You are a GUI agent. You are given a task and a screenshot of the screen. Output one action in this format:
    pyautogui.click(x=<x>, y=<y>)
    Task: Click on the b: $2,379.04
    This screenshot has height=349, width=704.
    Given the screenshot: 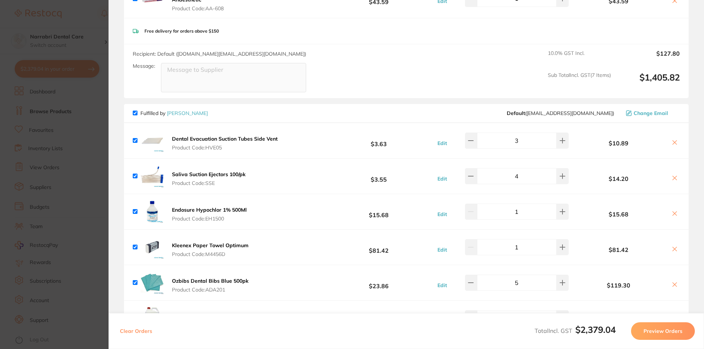 What is the action you would take?
    pyautogui.click(x=595, y=330)
    